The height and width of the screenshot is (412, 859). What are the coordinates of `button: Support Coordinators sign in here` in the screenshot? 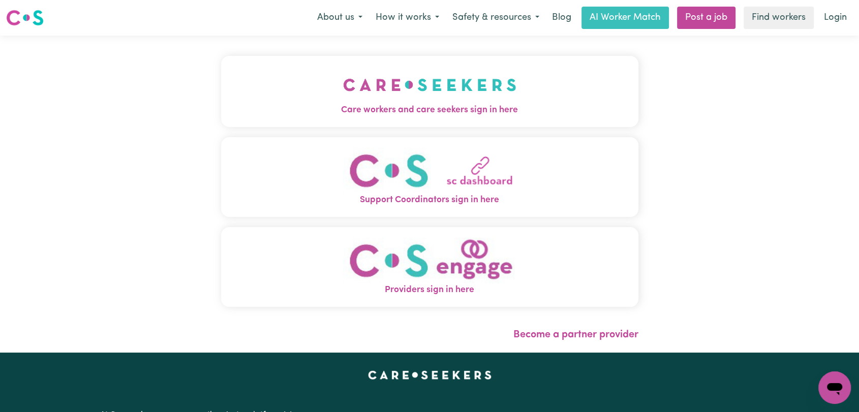 It's located at (430, 177).